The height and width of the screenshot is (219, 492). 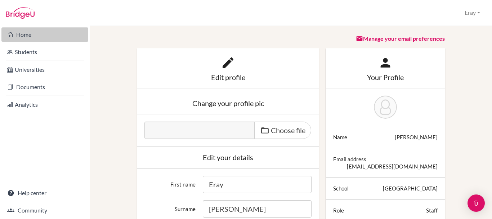 What do you see at coordinates (432, 210) in the screenshot?
I see `div: Staff` at bounding box center [432, 210].